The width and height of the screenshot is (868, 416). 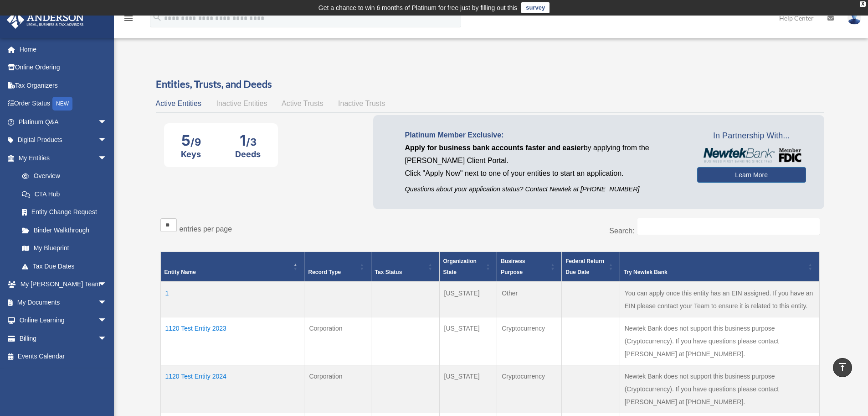 What do you see at coordinates (752, 136) in the screenshot?
I see `span: In Partnership With...` at bounding box center [752, 136].